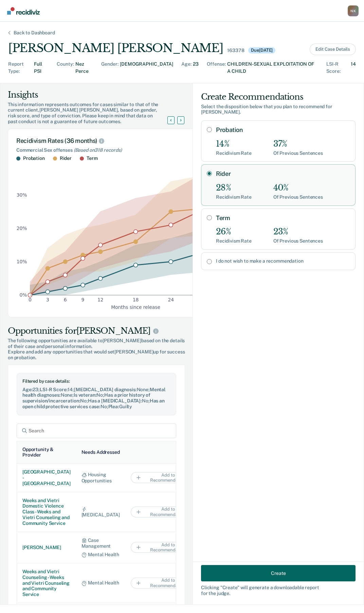  What do you see at coordinates (54, 389) in the screenshot?
I see `span: LSI-R Score :` at bounding box center [54, 389].